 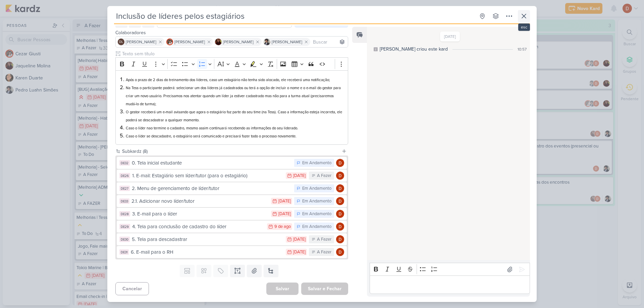 I want to click on span: Caso o líder se descadastre, o estagiário será comunicado e precisará fazer todo o processo novam..., so click(x=211, y=136).